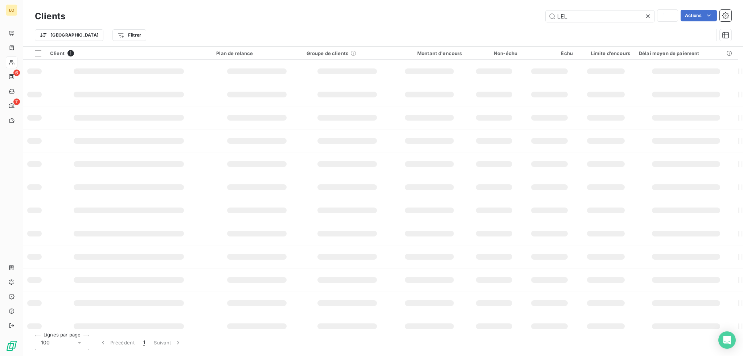  I want to click on div: Open Intercom Messenger, so click(727, 341).